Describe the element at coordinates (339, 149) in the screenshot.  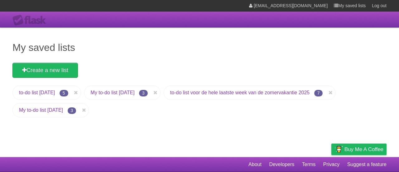
I see `img: Buy me a coffee` at that location.